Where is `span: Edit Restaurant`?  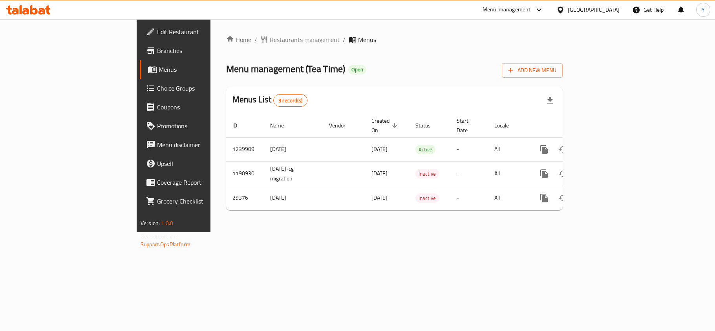 span: Edit Restaurant is located at coordinates (203, 32).